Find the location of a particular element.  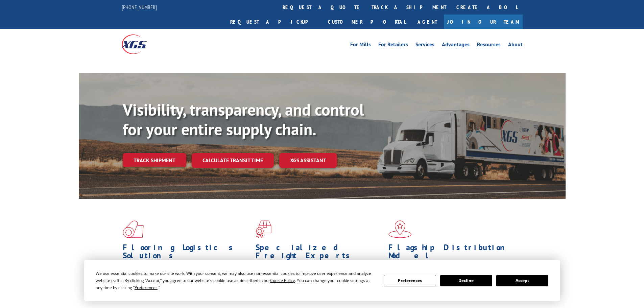

a: Customer Portal is located at coordinates (367, 22).